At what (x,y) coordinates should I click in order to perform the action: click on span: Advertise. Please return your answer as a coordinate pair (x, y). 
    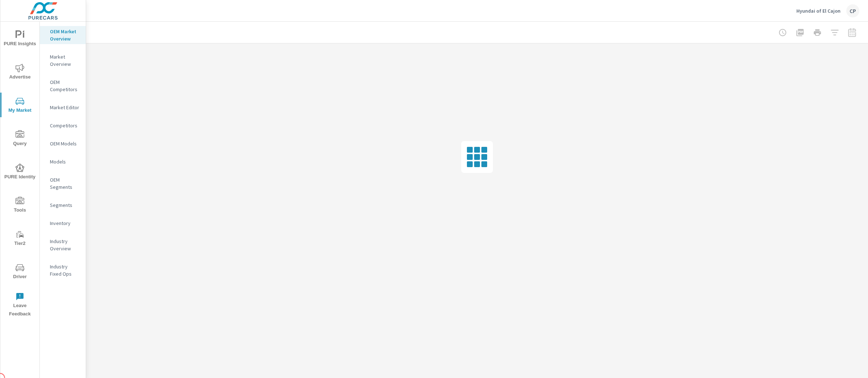
    Looking at the image, I should click on (20, 73).